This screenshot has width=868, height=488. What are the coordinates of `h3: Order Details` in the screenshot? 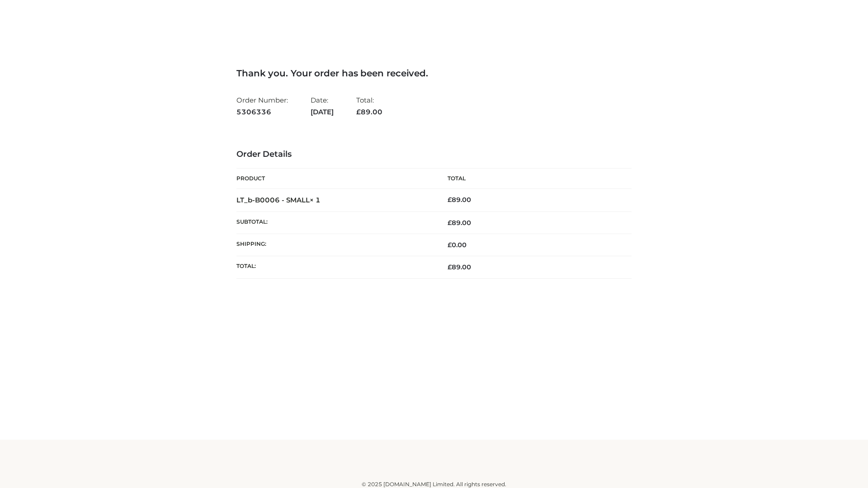 It's located at (434, 154).